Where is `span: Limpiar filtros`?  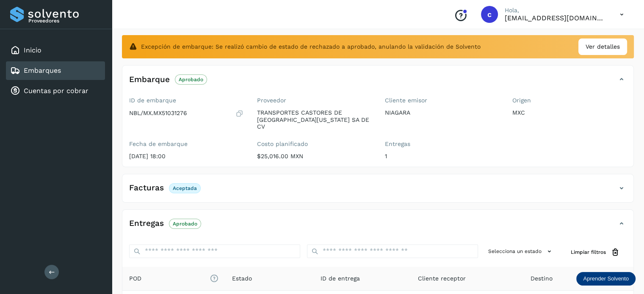
span: Limpiar filtros is located at coordinates (588, 252).